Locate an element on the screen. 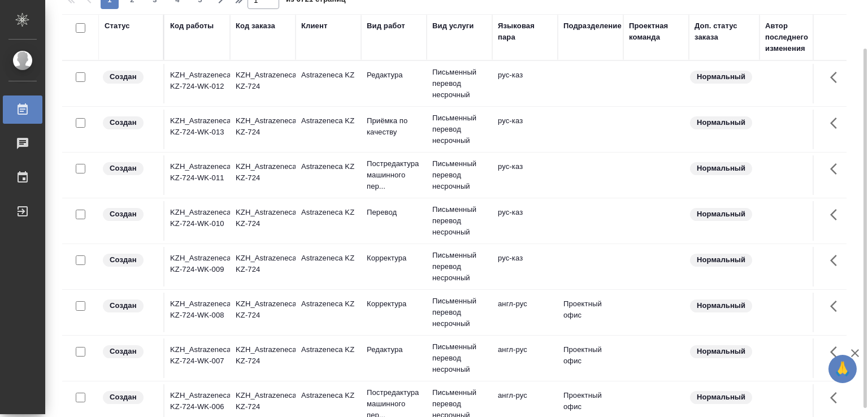 The width and height of the screenshot is (868, 417). div: Автор последнего изменения is located at coordinates (792, 37).